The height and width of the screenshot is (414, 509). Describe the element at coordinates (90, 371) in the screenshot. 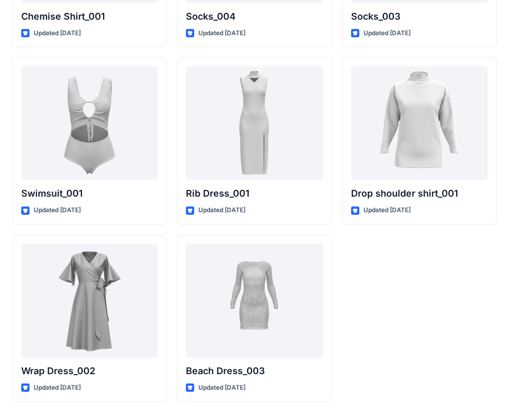

I see `p: Wrap Dress_002` at that location.